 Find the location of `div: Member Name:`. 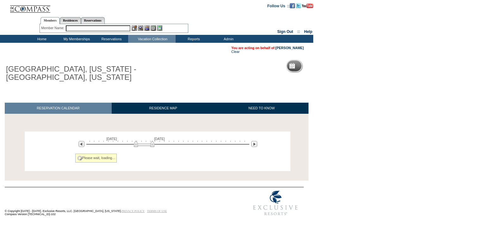

div: Member Name: is located at coordinates (53, 28).